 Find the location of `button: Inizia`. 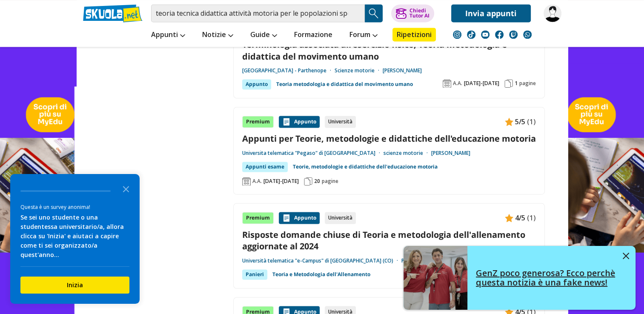

button: Inizia is located at coordinates (75, 285).